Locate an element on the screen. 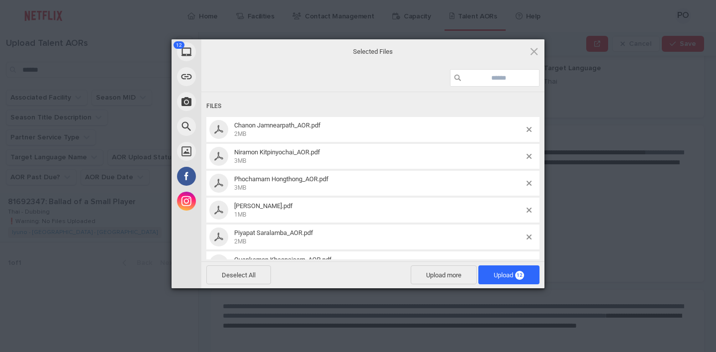  div: Facebook is located at coordinates (231, 176).